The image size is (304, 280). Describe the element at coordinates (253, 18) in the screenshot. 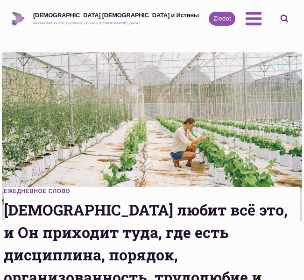

I see `button: Открыть меню` at that location.